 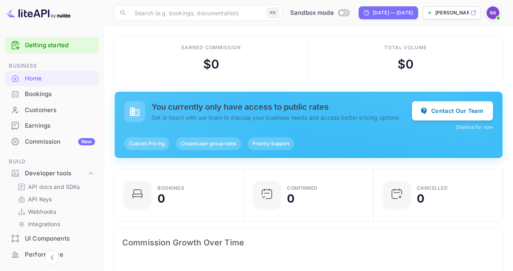 What do you see at coordinates (475, 127) in the screenshot?
I see `button: Dismiss for now` at bounding box center [475, 127].